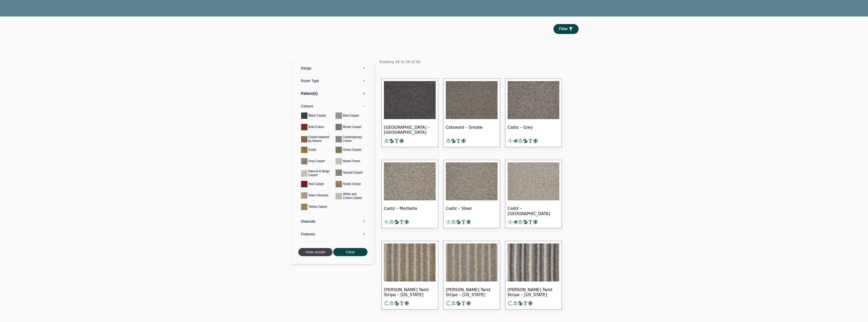  What do you see at coordinates (472, 211) in the screenshot?
I see `span: Cadiz – Steel` at bounding box center [472, 211].